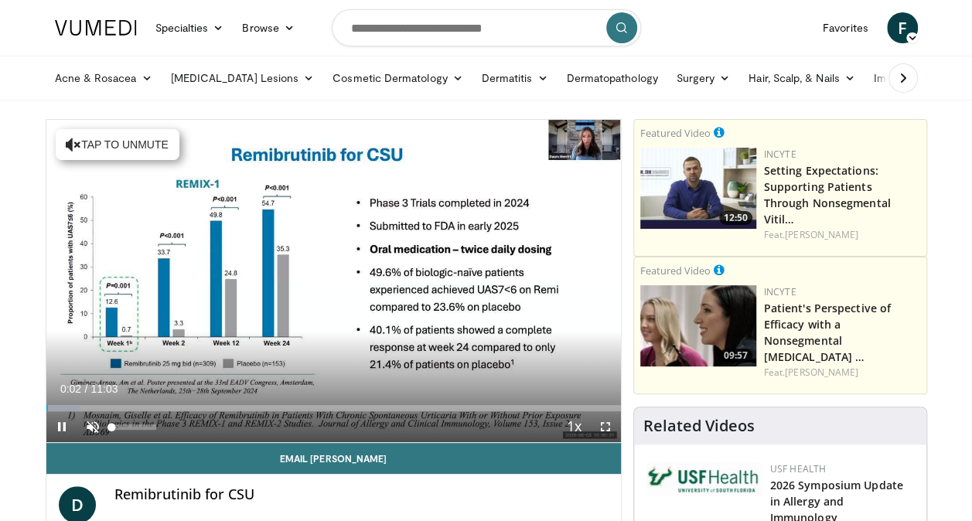 The height and width of the screenshot is (521, 972). Describe the element at coordinates (846, 28) in the screenshot. I see `a: Favorites` at that location.